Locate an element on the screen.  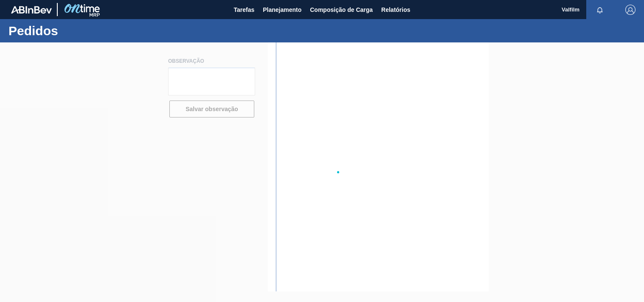
span: Planejamento is located at coordinates (282, 10).